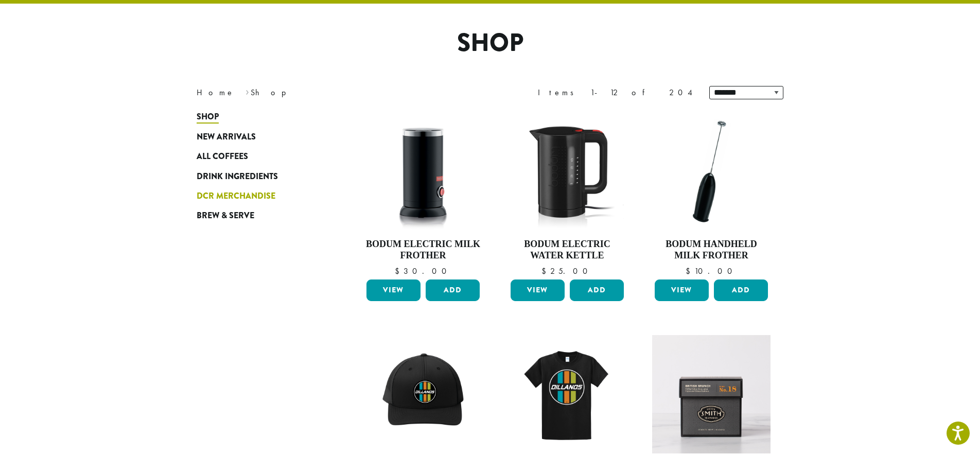 The width and height of the screenshot is (980, 455). Describe the element at coordinates (207, 117) in the screenshot. I see `span: Shop` at that location.